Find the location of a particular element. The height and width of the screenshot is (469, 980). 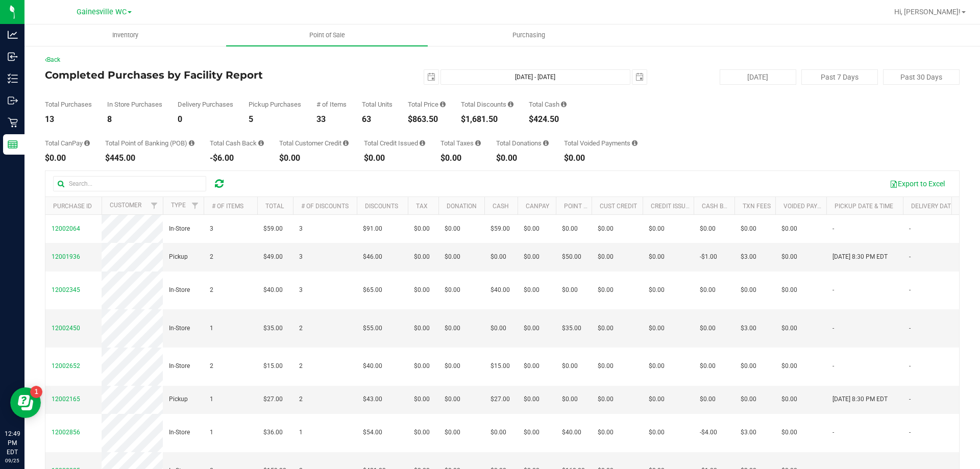

a: Purchase ID is located at coordinates (73, 206).